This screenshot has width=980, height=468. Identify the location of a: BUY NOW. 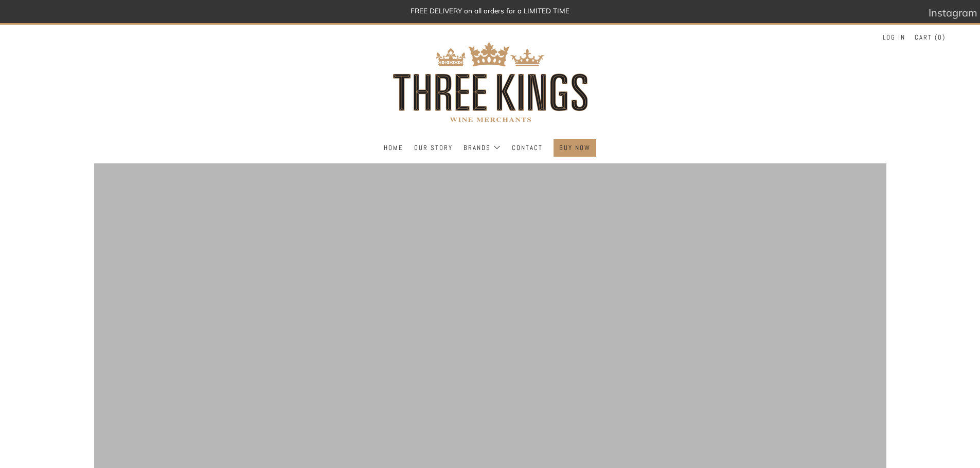
(575, 148).